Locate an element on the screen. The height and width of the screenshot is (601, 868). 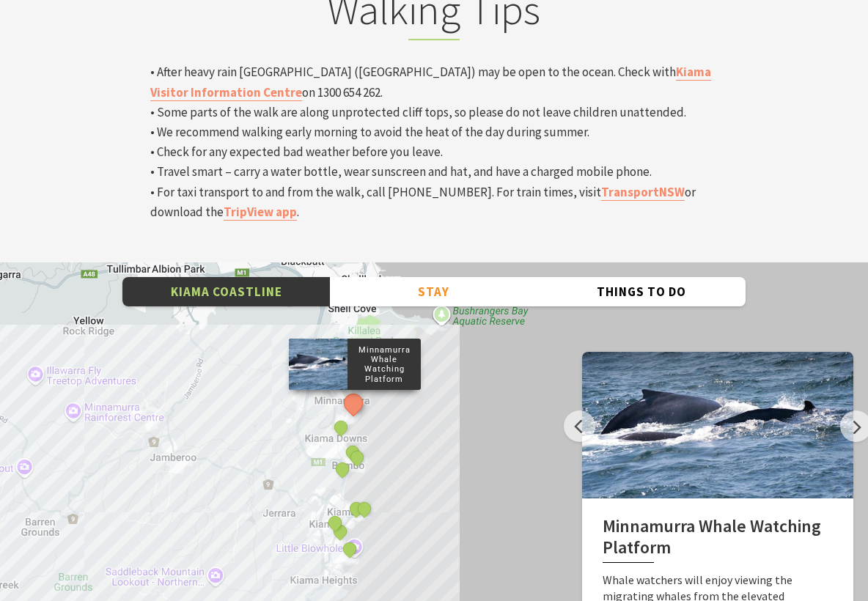
button: Previous is located at coordinates (579, 426).